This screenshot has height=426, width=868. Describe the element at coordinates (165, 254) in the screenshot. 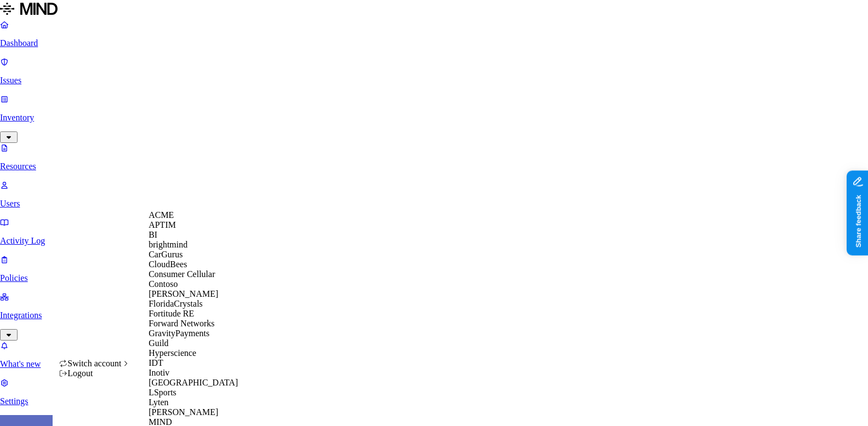

I see `span: CarGurus` at that location.